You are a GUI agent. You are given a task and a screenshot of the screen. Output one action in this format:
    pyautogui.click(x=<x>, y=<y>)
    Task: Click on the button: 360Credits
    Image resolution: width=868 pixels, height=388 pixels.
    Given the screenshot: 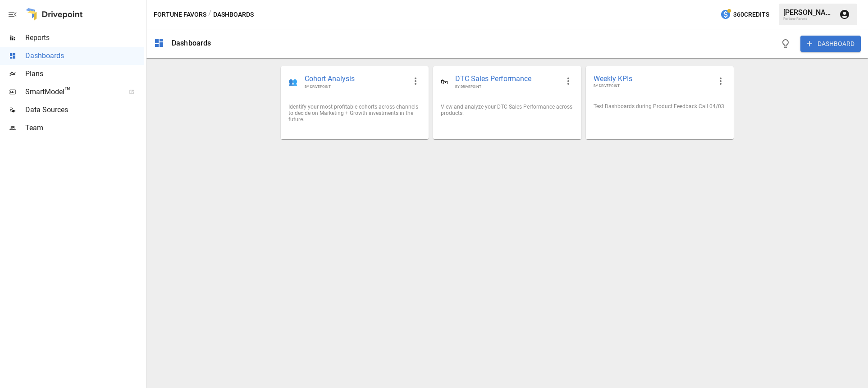 What is the action you would take?
    pyautogui.click(x=745, y=15)
    